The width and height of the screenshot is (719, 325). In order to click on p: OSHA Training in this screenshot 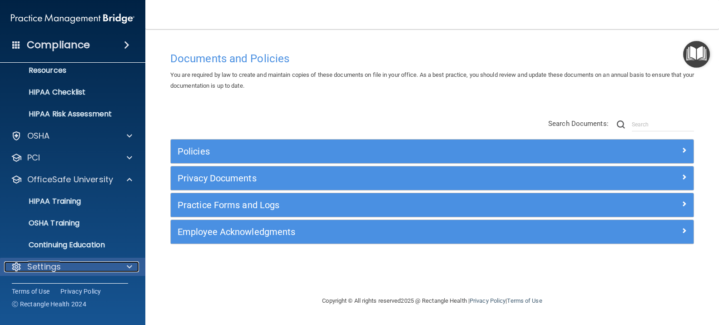, I will do `click(43, 223)`.